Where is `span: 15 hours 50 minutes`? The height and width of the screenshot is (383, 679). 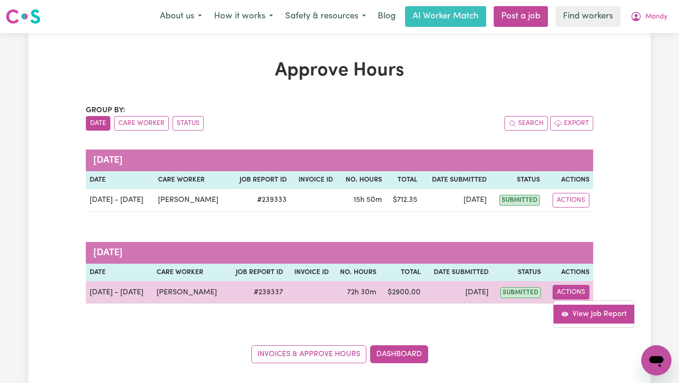 span: 15 hours 50 minutes is located at coordinates (368, 200).